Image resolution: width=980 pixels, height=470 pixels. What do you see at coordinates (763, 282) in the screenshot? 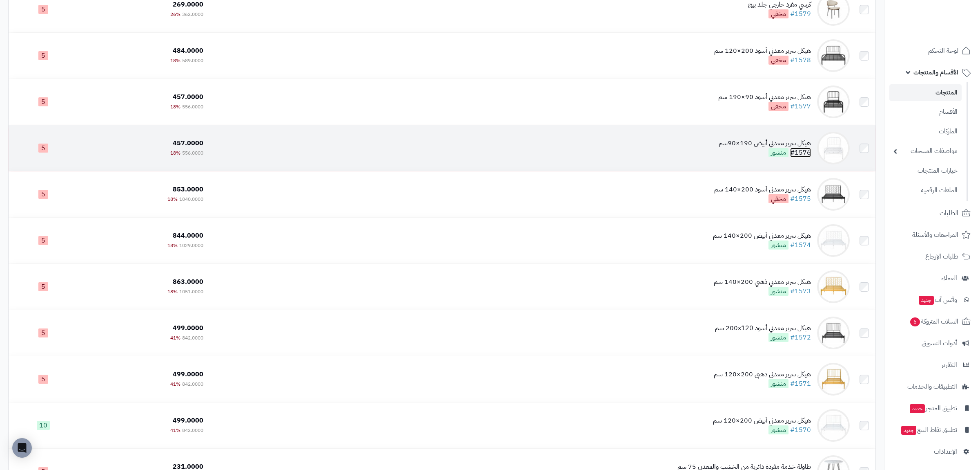
I see `div: هيكل سرير معدني ذهبي 200×140 سم` at bounding box center [763, 282].